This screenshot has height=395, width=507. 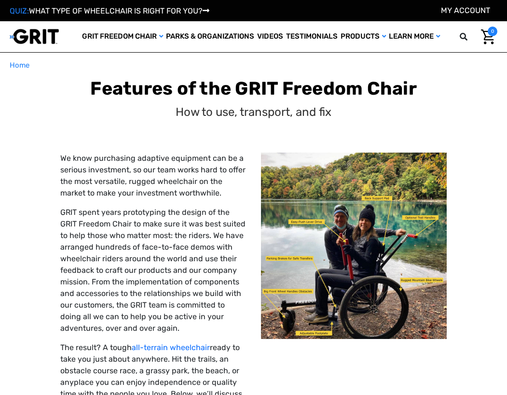 I want to click on a: Home, so click(x=19, y=65).